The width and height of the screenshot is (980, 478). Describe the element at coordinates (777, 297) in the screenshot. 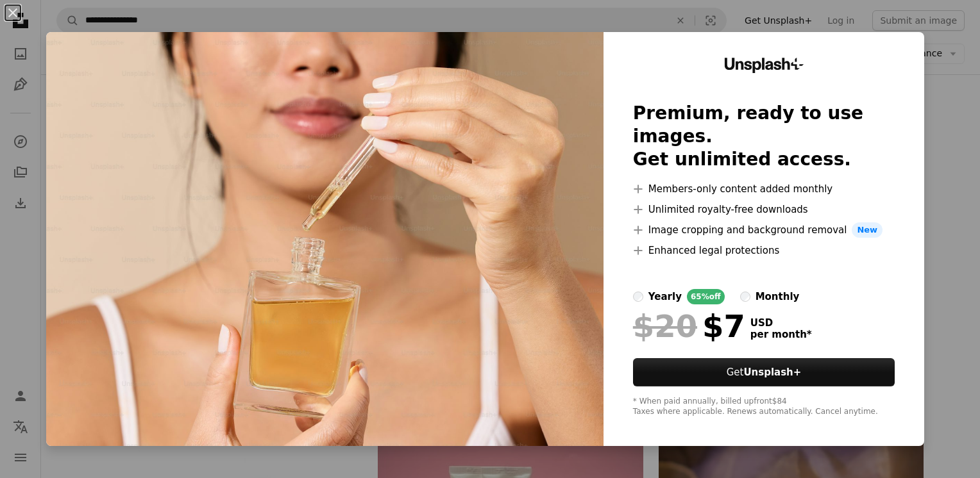

I see `div: monthly` at that location.